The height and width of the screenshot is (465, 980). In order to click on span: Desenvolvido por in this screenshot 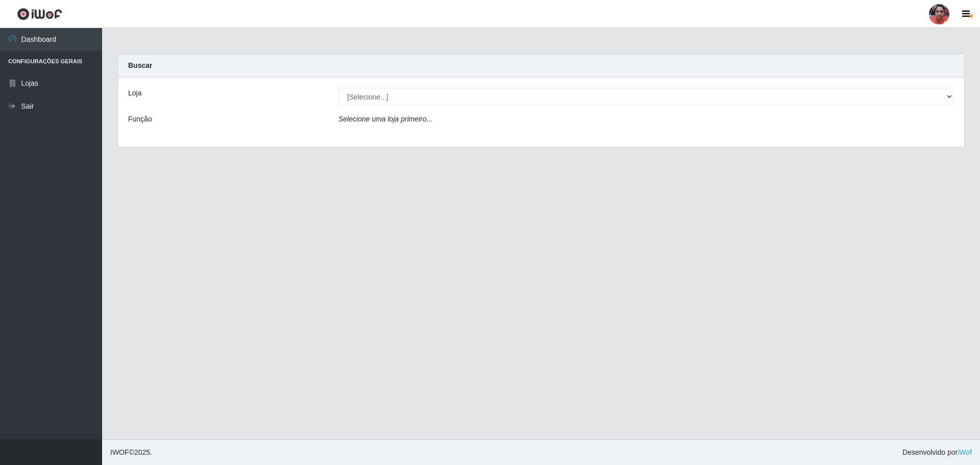, I will do `click(937, 453)`.